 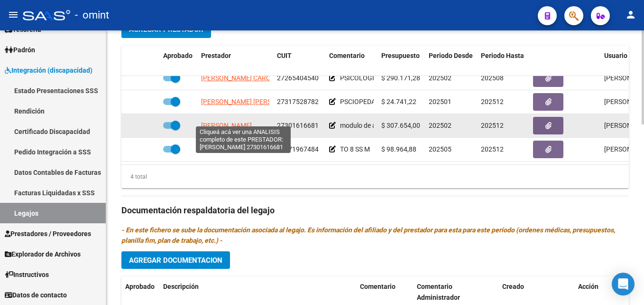 I want to click on span: 202501, so click(x=440, y=102).